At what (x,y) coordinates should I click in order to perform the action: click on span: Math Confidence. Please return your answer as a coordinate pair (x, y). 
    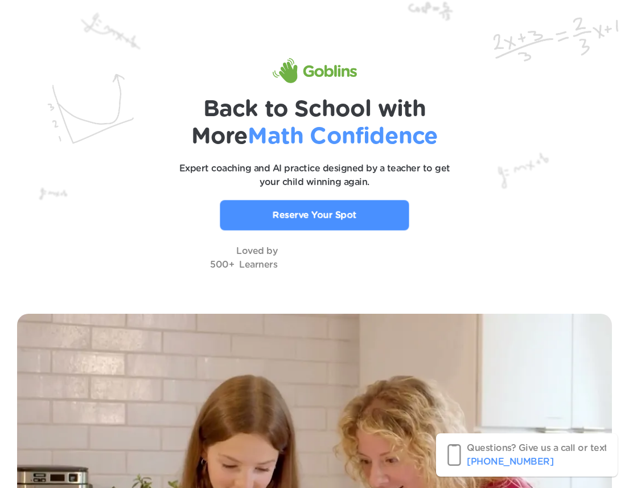
    Looking at the image, I should click on (343, 137).